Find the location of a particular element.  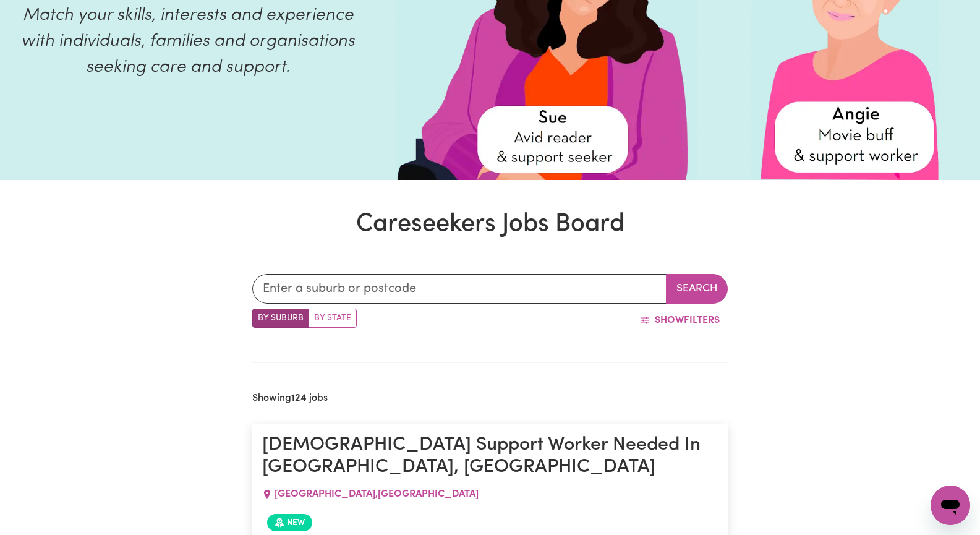

span: Show is located at coordinates (669, 320).